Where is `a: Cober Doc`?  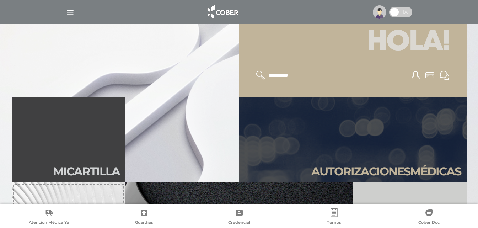
a: Cober Doc is located at coordinates (429, 217).